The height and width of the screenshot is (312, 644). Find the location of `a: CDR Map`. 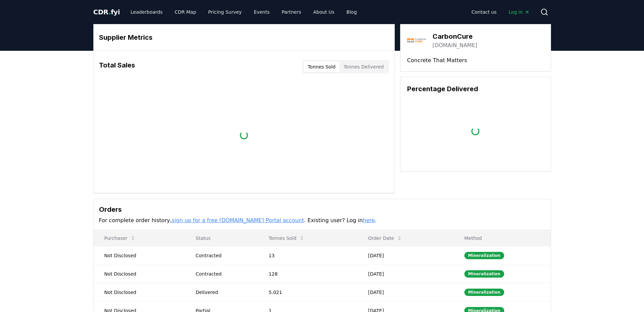

a: CDR Map is located at coordinates (185, 12).